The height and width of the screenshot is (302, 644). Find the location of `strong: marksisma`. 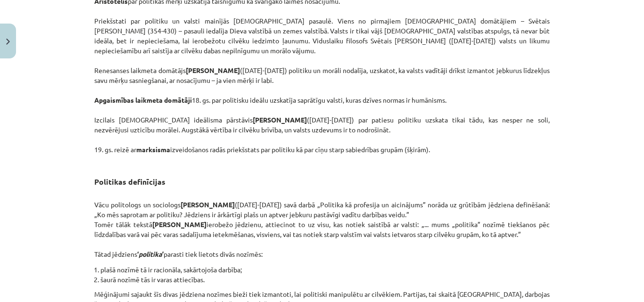

strong: marksisma is located at coordinates (153, 149).